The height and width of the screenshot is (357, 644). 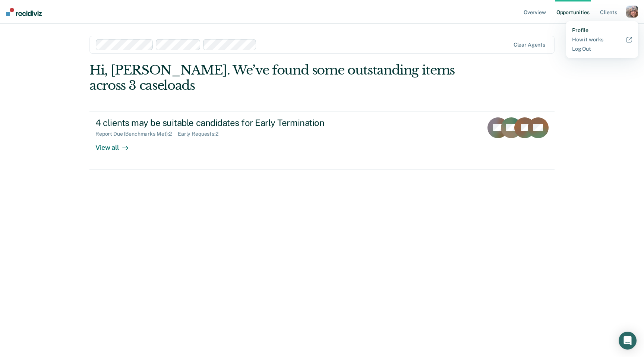 What do you see at coordinates (602, 30) in the screenshot?
I see `a: Profile` at bounding box center [602, 30].